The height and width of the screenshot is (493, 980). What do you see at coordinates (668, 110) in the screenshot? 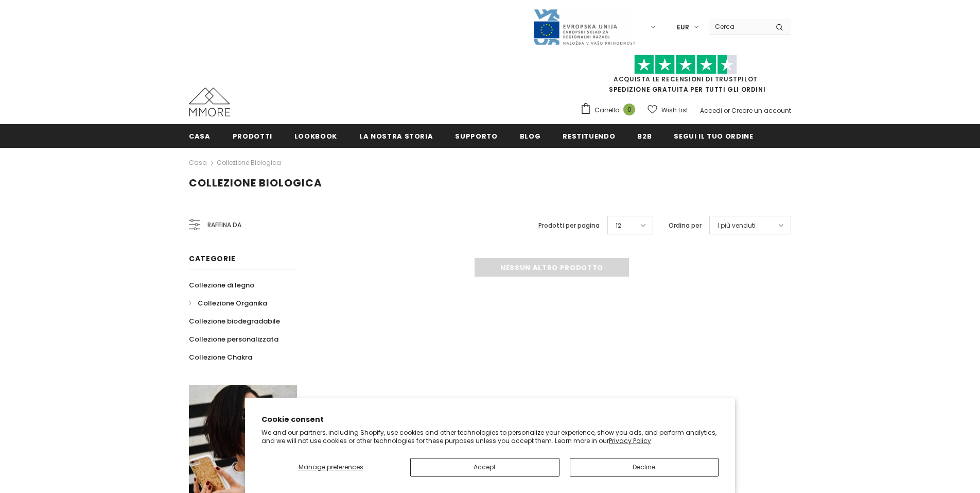
I see `a: Wish List` at bounding box center [668, 110].